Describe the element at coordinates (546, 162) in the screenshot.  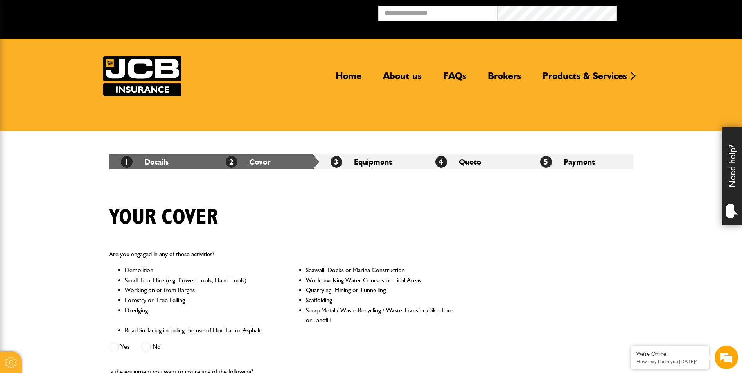
I see `span: 5` at that location.